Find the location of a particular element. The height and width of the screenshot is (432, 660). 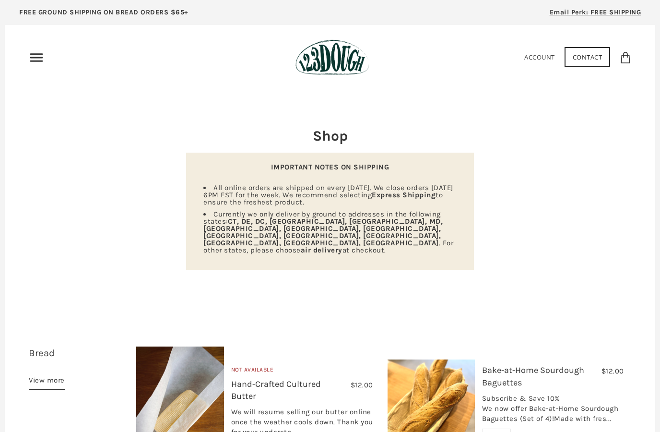

div: Not Available is located at coordinates (302, 371).